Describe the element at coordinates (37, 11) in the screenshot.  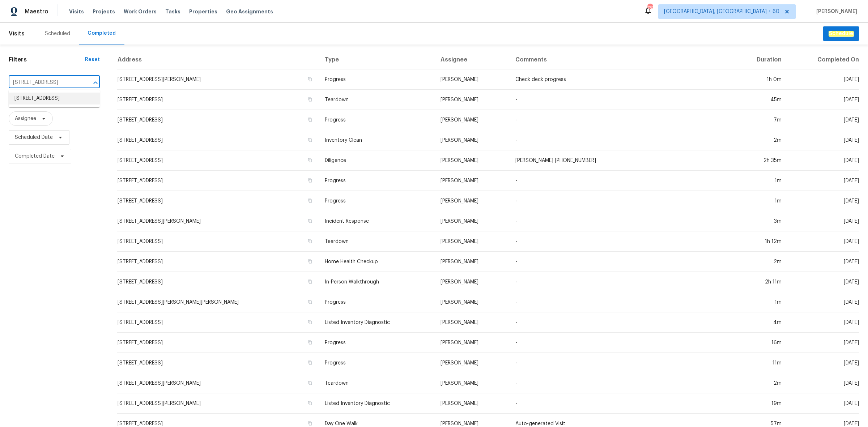
I see `span: Maestro` at that location.